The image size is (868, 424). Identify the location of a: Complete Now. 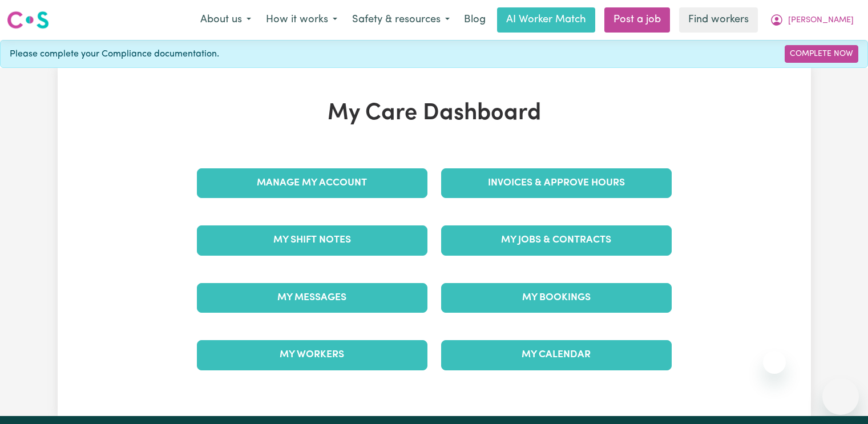
(821, 54).